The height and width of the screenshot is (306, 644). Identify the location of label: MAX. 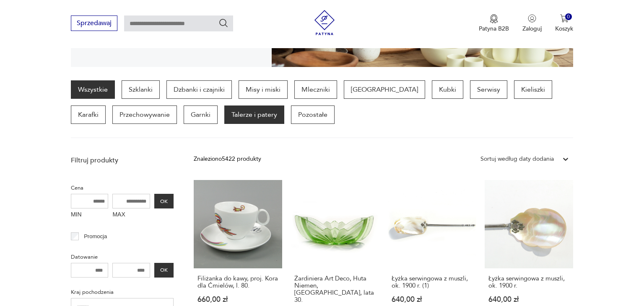
(131, 215).